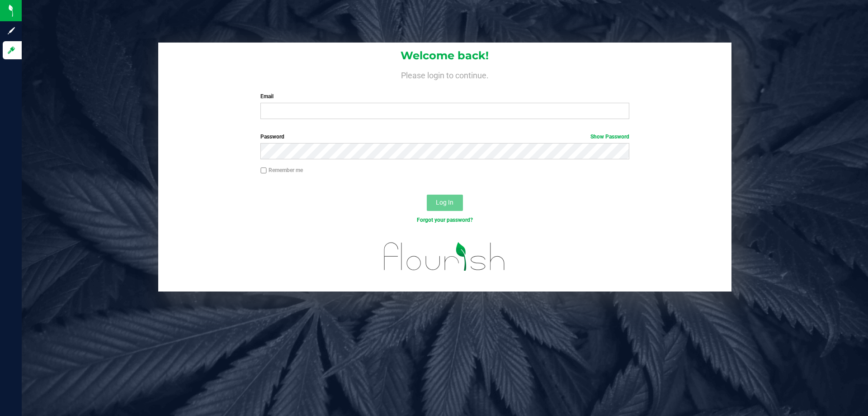 The height and width of the screenshot is (416, 868). Describe the element at coordinates (445, 56) in the screenshot. I see `h1: Welcome back!` at that location.